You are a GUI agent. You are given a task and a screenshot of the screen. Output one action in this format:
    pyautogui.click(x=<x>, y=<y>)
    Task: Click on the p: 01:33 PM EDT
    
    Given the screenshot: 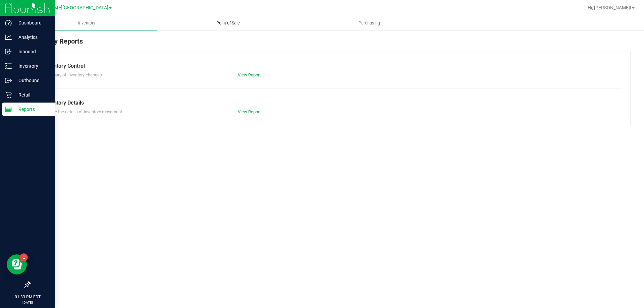 What is the action you would take?
    pyautogui.click(x=27, y=297)
    